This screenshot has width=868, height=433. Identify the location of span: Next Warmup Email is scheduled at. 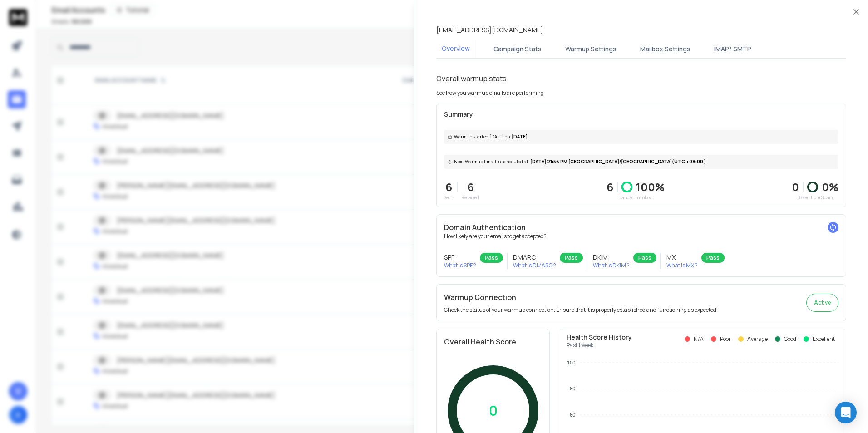
(491, 162).